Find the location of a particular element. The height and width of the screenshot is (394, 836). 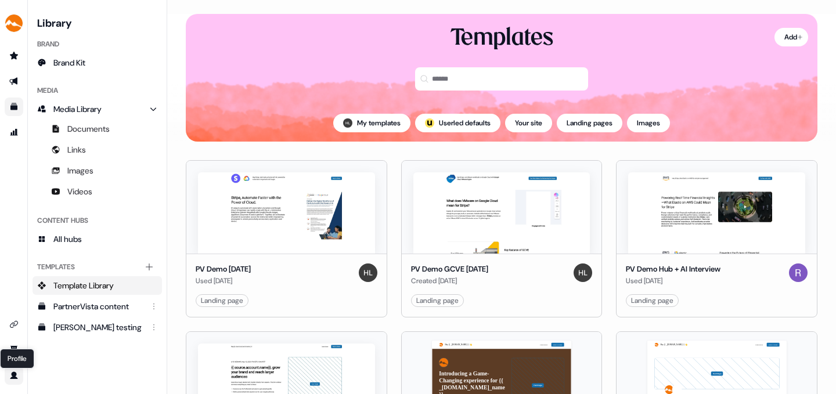

a: Go to attribution is located at coordinates (14, 132).